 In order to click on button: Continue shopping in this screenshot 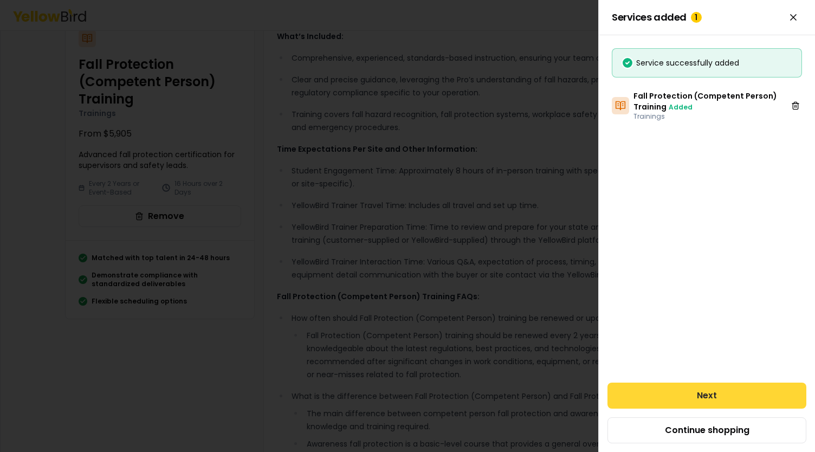, I will do `click(707, 430)`.